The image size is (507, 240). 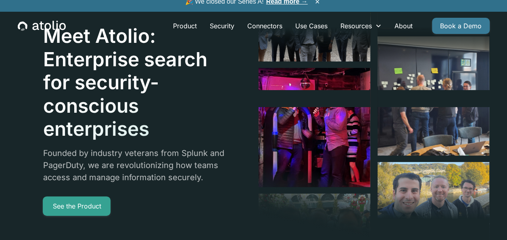 I want to click on a: Book a Demo, so click(x=461, y=26).